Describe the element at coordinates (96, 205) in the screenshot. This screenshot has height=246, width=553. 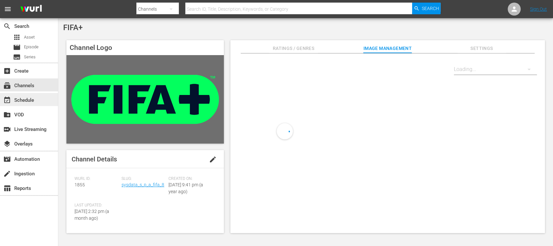
I see `span: Last Updated:` at that location.